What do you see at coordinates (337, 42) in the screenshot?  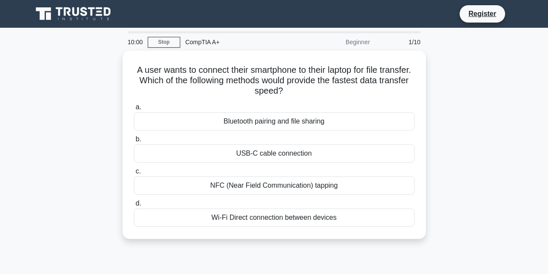 I see `div: Beginner` at bounding box center [337, 42].